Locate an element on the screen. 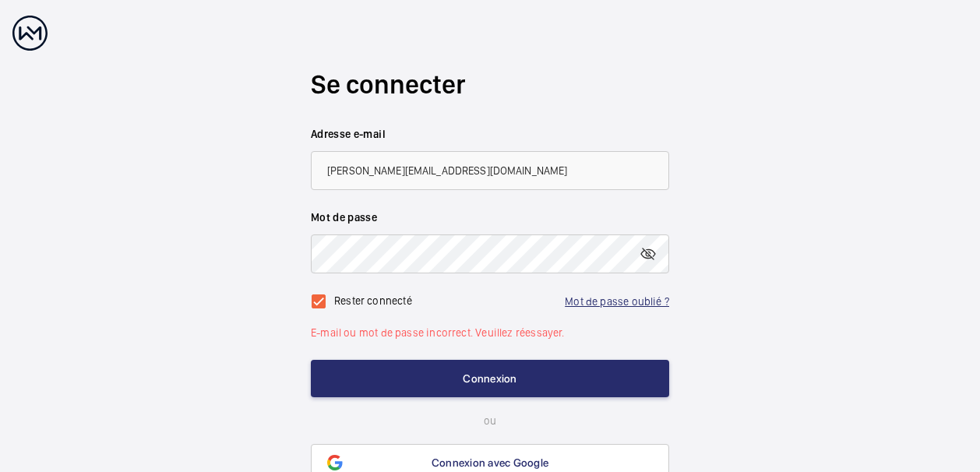  label: Adresse e-mail is located at coordinates (490, 134).